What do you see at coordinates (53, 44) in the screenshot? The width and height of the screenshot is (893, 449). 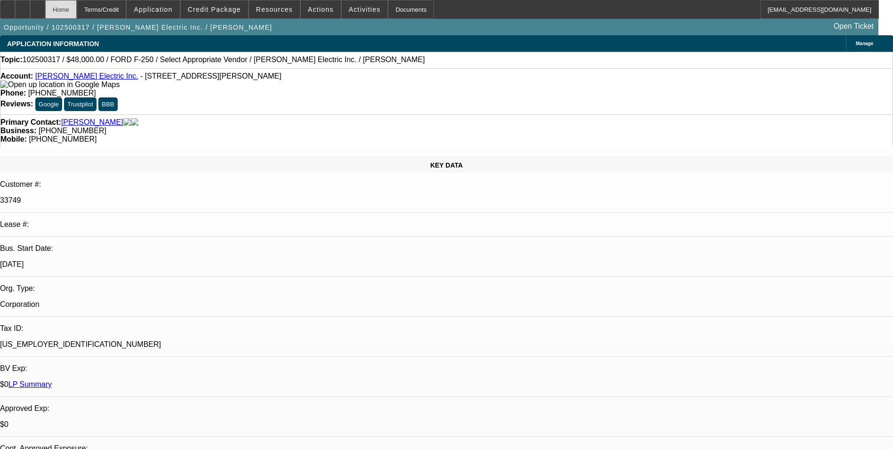 I see `span: APPLICATION INFORMATION` at bounding box center [53, 44].